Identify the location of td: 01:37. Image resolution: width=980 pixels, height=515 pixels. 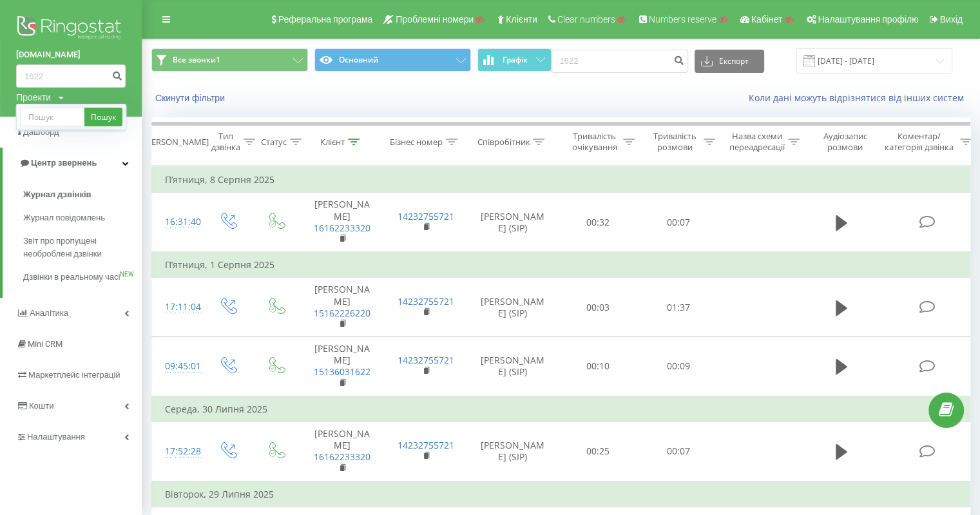
(679, 307).